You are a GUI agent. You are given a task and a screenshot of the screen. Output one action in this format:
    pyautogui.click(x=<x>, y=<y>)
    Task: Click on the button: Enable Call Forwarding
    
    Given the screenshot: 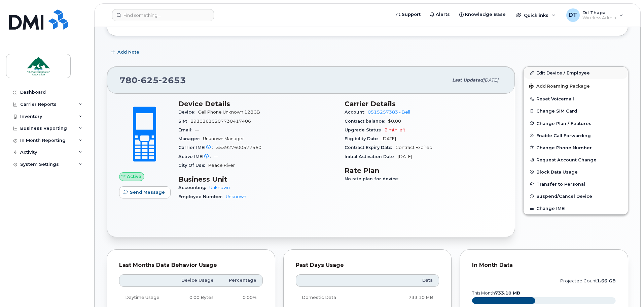 What is the action you would take?
    pyautogui.click(x=576, y=135)
    